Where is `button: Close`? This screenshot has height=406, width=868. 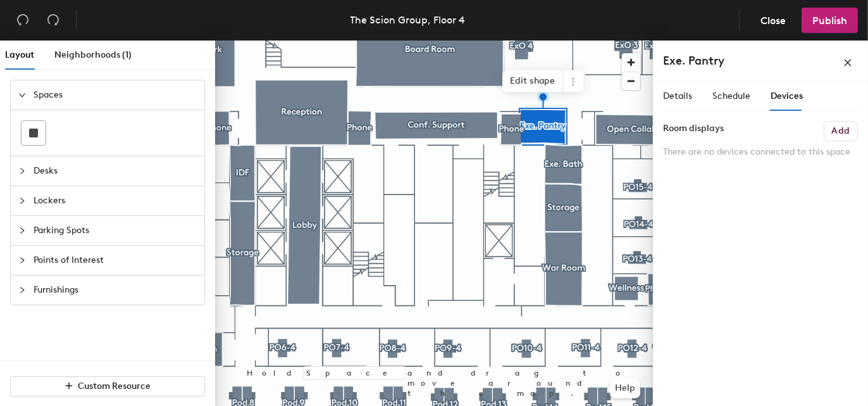
button: Close is located at coordinates (773, 21).